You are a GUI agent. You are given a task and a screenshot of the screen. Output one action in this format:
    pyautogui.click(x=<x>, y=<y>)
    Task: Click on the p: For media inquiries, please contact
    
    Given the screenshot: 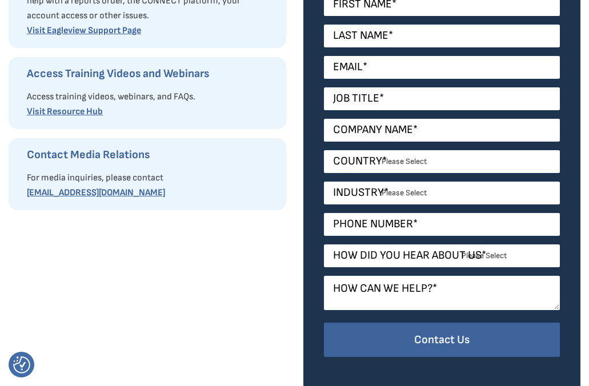 What is the action you would take?
    pyautogui.click(x=151, y=178)
    